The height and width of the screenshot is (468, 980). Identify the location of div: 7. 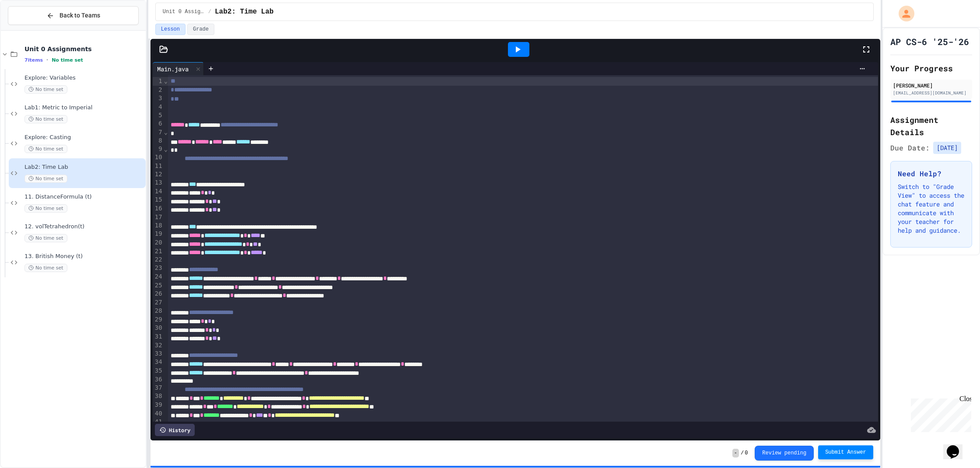
(158, 132).